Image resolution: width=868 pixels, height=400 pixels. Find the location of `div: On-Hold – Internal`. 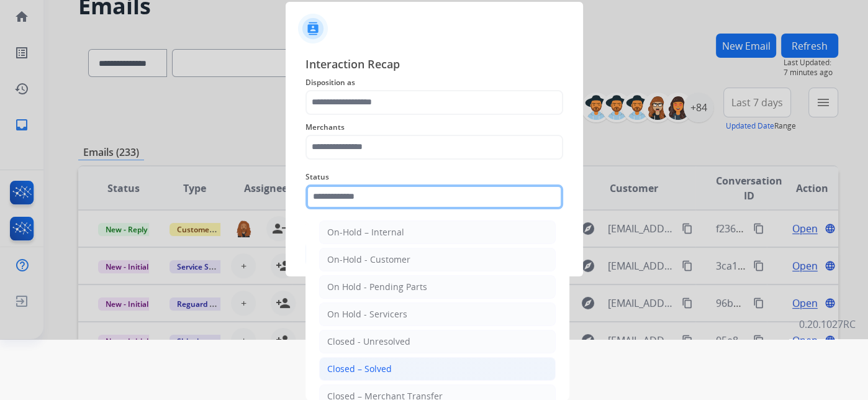

div: On-Hold – Internal is located at coordinates (366, 232).